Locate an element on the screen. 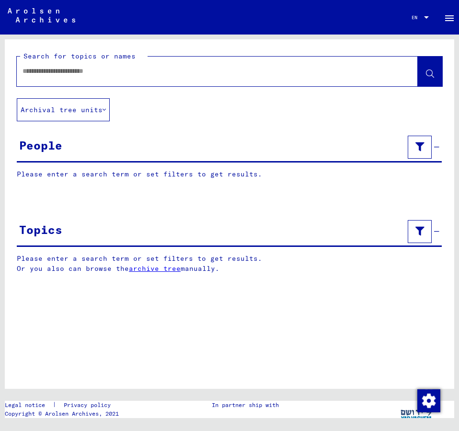 The height and width of the screenshot is (431, 459). img: Change consent is located at coordinates (429, 400).